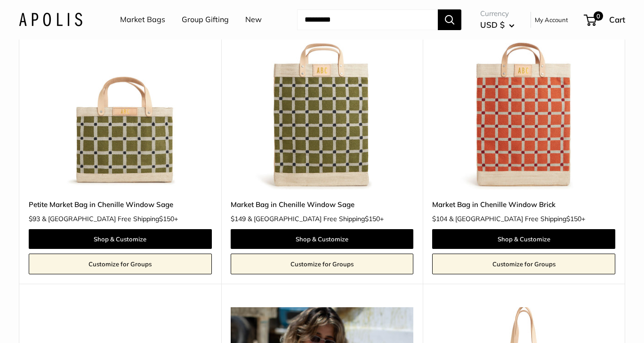  I want to click on span: 0, so click(598, 16).